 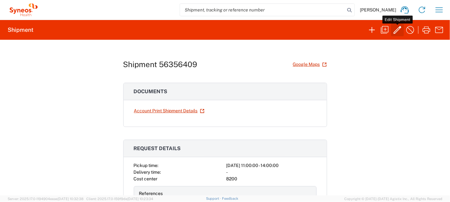 What do you see at coordinates (46, 199) in the screenshot?
I see `span: Server: 2025.17.0-1194904eeae` at bounding box center [46, 199].